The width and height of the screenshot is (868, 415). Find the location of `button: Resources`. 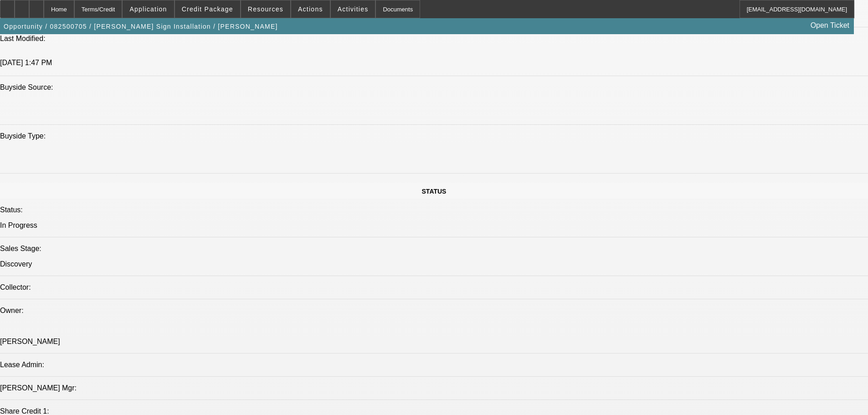

button: Resources is located at coordinates (266, 9).